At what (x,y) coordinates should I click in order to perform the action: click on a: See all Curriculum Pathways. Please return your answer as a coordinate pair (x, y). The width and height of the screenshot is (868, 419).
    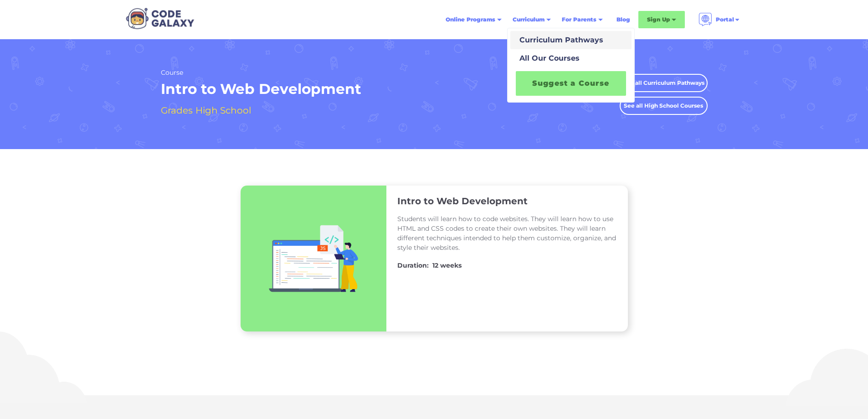
    Looking at the image, I should click on (663, 83).